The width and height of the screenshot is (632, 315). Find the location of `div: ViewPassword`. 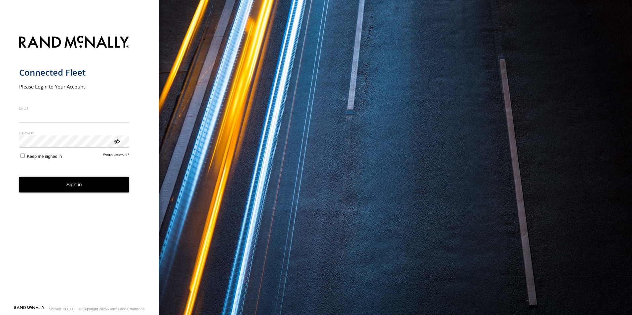

div: ViewPassword is located at coordinates (116, 141).